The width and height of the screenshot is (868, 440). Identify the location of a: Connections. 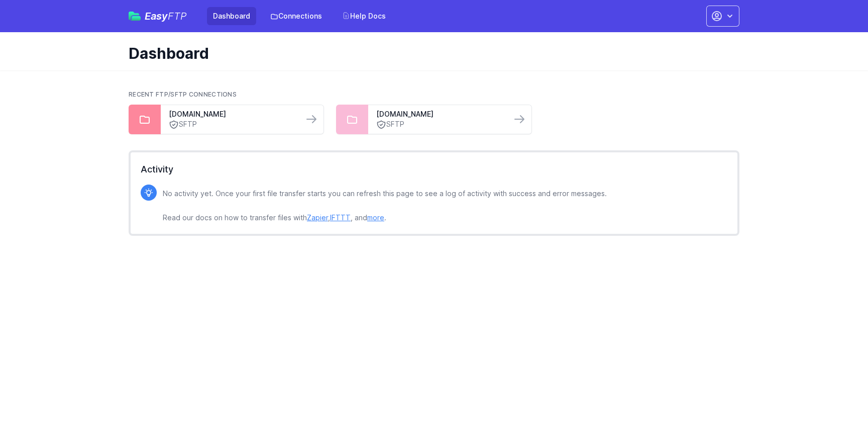
(296, 16).